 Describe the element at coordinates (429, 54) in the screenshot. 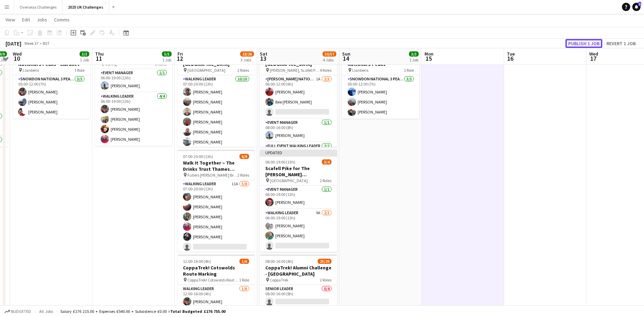

I see `span: Mon` at that location.